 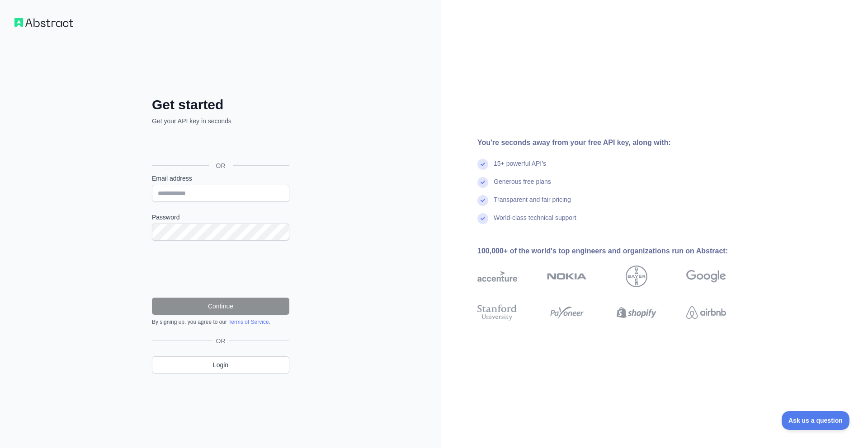 I want to click on label: Email address, so click(x=221, y=178).